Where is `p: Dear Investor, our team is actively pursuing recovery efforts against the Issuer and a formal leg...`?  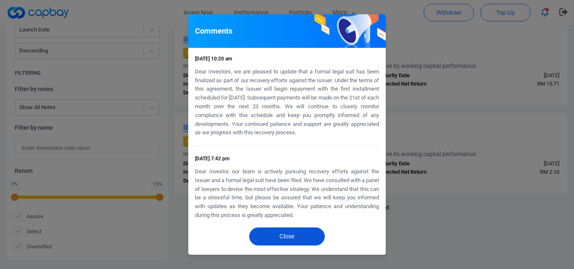
p: Dear Investor, our team is actively pursuing recovery efforts against the Issuer and a formal leg... is located at coordinates (287, 194).